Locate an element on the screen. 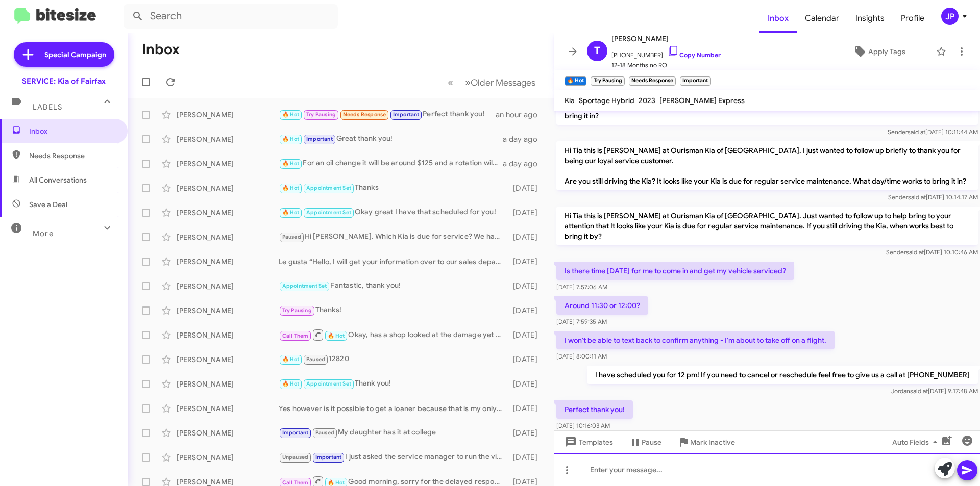  div: a day ago is located at coordinates (524, 164).